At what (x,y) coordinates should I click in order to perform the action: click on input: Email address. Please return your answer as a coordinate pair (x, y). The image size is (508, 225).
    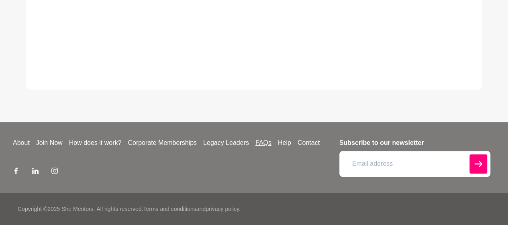
    Looking at the image, I should click on (415, 164).